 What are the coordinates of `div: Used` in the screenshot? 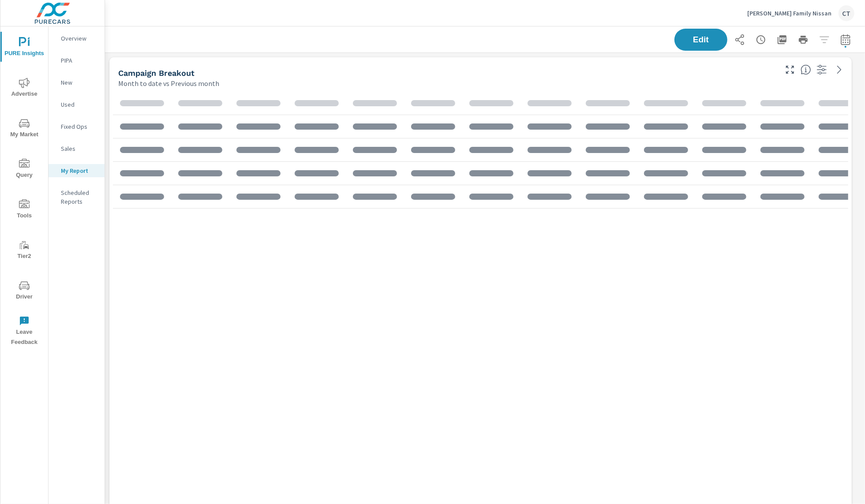 It's located at (76, 104).